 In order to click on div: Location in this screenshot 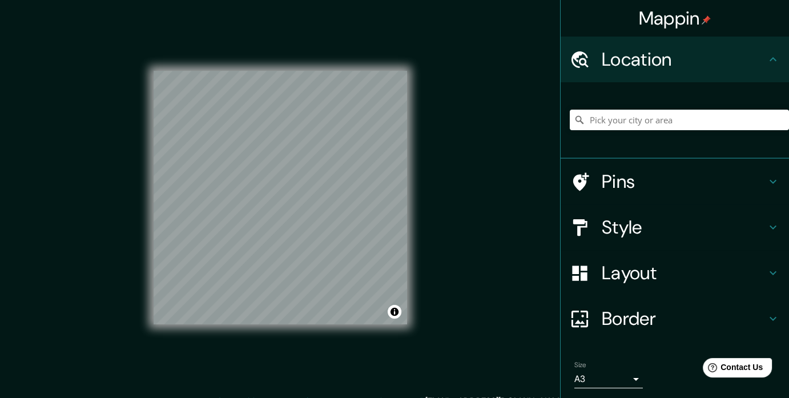, I will do `click(675, 59)`.